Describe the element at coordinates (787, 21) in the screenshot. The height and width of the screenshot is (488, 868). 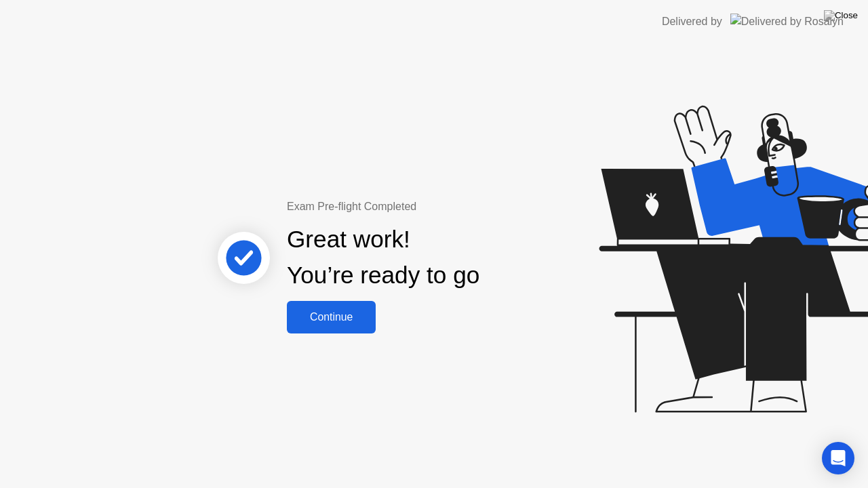
I see `img: Delivered by Rosalyn` at that location.